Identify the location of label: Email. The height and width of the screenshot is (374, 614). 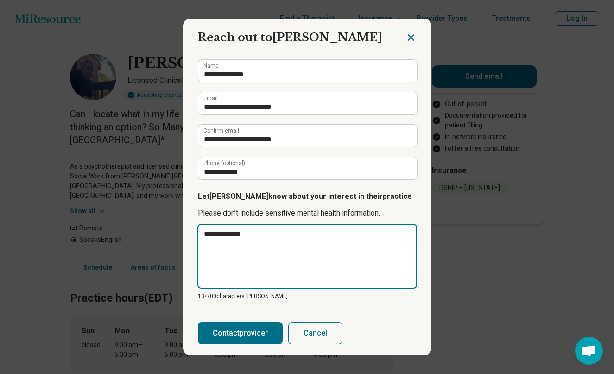
(210, 98).